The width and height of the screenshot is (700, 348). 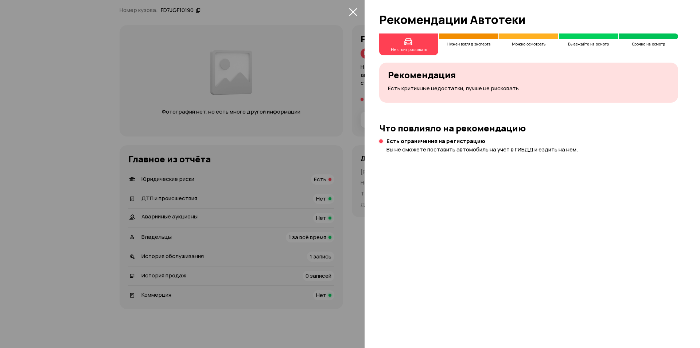 What do you see at coordinates (468, 44) in the screenshot?
I see `div: Нужен взгляд эксперта` at bounding box center [468, 44].